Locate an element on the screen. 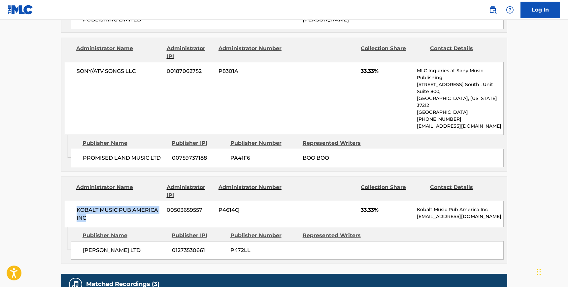 This screenshot has height=287, width=568. p: Kobalt Music Pub America Inc is located at coordinates (460, 210).